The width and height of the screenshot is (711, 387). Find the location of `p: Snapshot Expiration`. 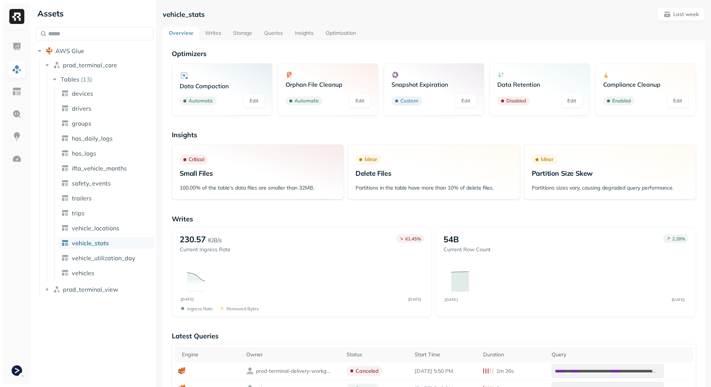

p: Snapshot Expiration is located at coordinates (433, 85).